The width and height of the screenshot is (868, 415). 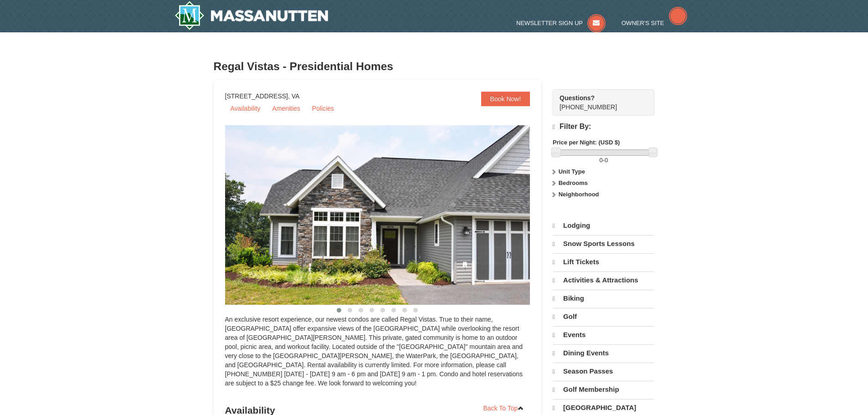 What do you see at coordinates (603, 371) in the screenshot?
I see `a: Season Passes` at bounding box center [603, 371].